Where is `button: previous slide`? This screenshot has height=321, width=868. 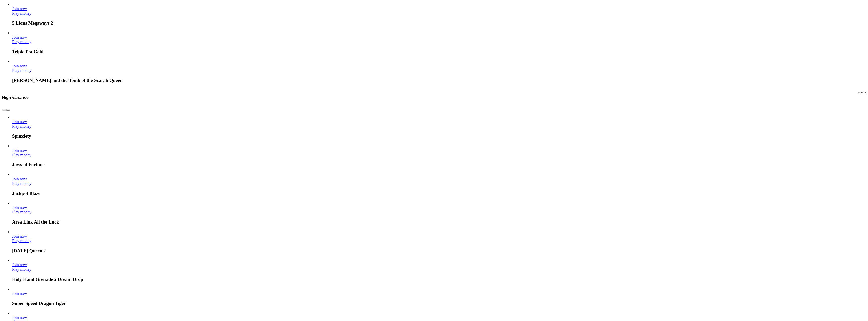 button: previous slide is located at coordinates (4, 110).